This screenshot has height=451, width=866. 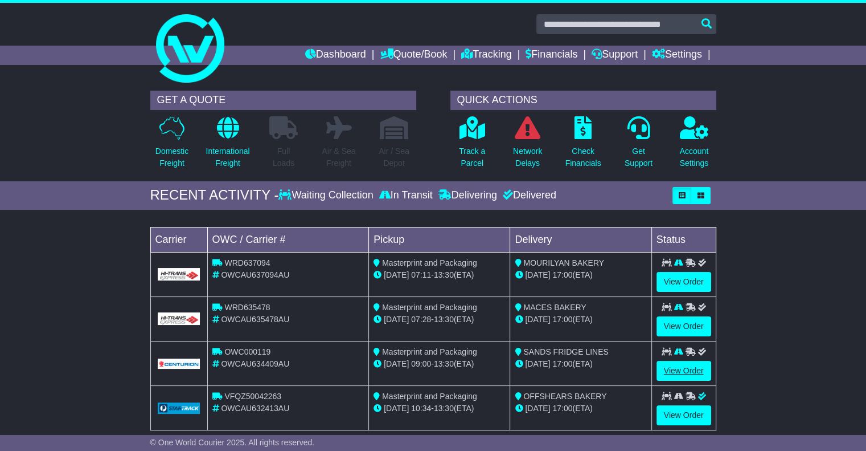 What do you see at coordinates (227, 145) in the screenshot?
I see `a: InternationalFreight` at bounding box center [227, 145].